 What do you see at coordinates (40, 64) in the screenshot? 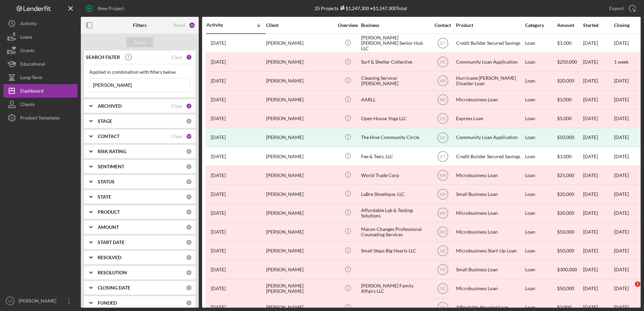
I see `a: Educational` at bounding box center [40, 64].